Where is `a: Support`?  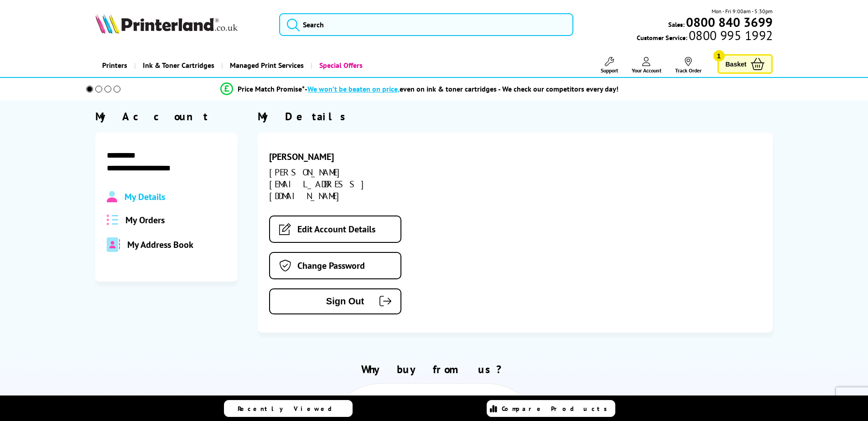
a: Support is located at coordinates (609, 65).